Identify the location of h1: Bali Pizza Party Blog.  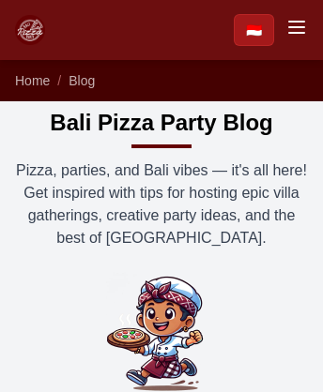
(160, 123).